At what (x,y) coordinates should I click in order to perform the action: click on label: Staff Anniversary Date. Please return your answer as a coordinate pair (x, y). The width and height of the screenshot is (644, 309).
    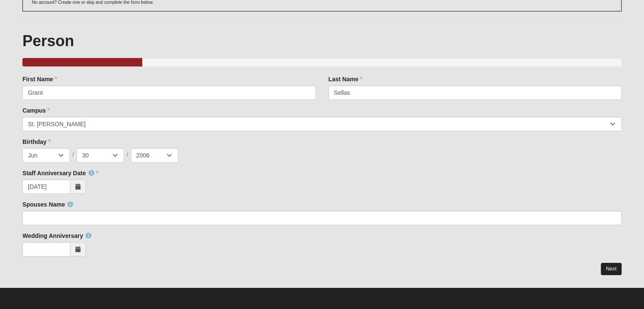
    Looking at the image, I should click on (61, 173).